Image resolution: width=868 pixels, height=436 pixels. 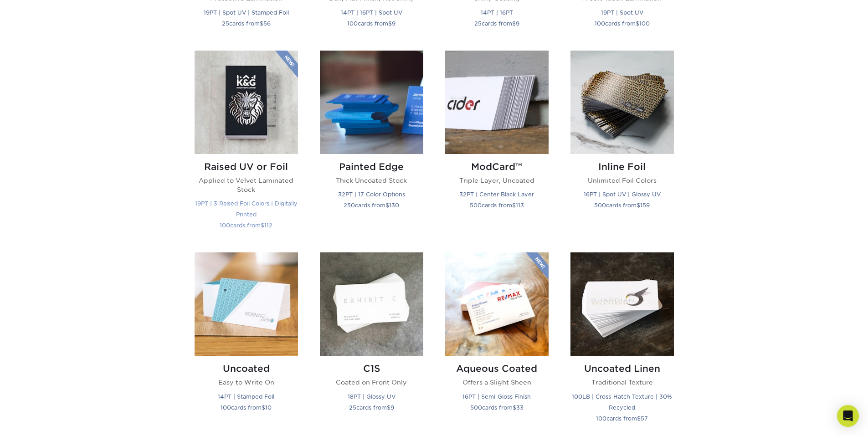 What do you see at coordinates (246, 304) in the screenshot?
I see `img: Uncoated Business Cards` at bounding box center [246, 304].